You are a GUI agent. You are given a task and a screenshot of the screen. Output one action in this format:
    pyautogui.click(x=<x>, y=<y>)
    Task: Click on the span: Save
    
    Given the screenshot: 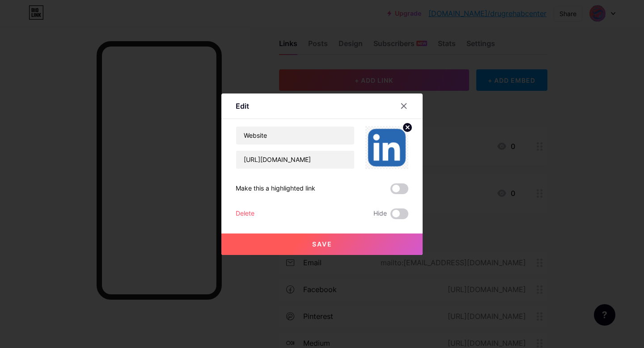 What is the action you would take?
    pyautogui.click(x=322, y=244)
    